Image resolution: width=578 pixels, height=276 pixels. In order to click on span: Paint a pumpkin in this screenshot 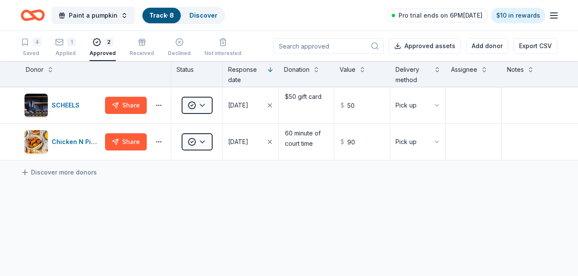, I will do `click(93, 15)`.